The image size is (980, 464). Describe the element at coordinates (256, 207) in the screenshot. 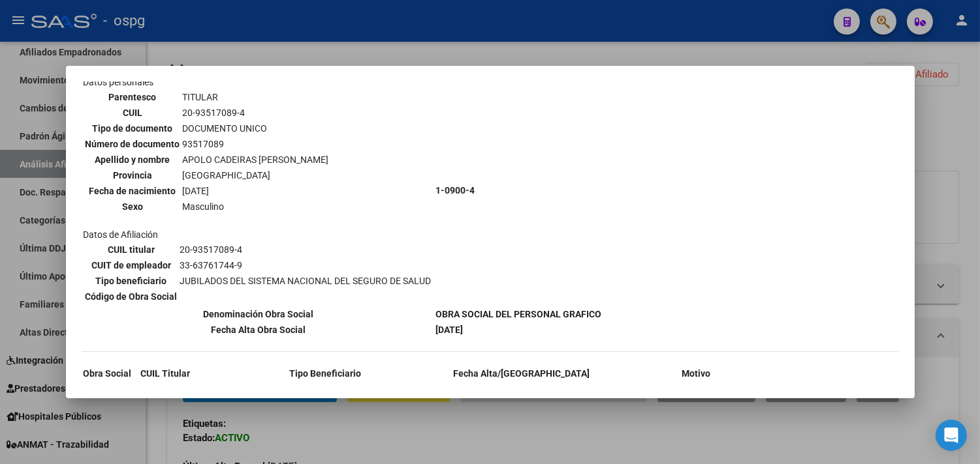

I see `td: Masculino` at that location.